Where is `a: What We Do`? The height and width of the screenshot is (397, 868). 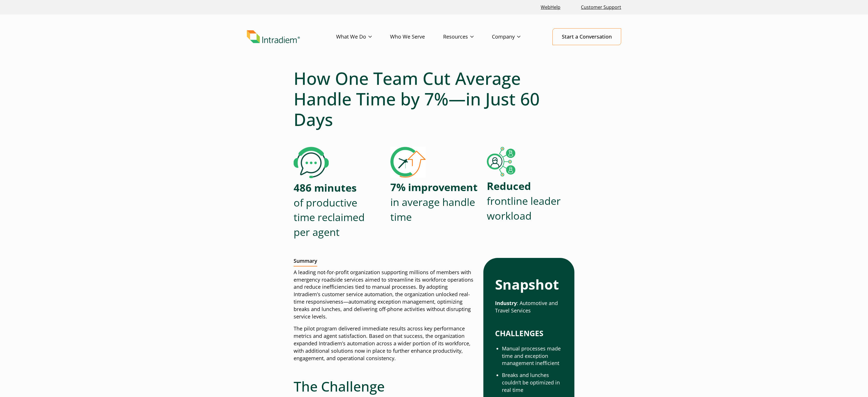 a: What We Do is located at coordinates (363, 37).